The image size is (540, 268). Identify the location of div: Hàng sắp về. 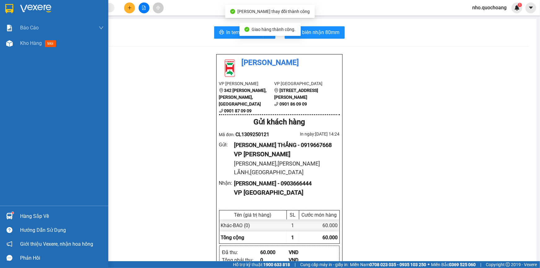
(62, 216).